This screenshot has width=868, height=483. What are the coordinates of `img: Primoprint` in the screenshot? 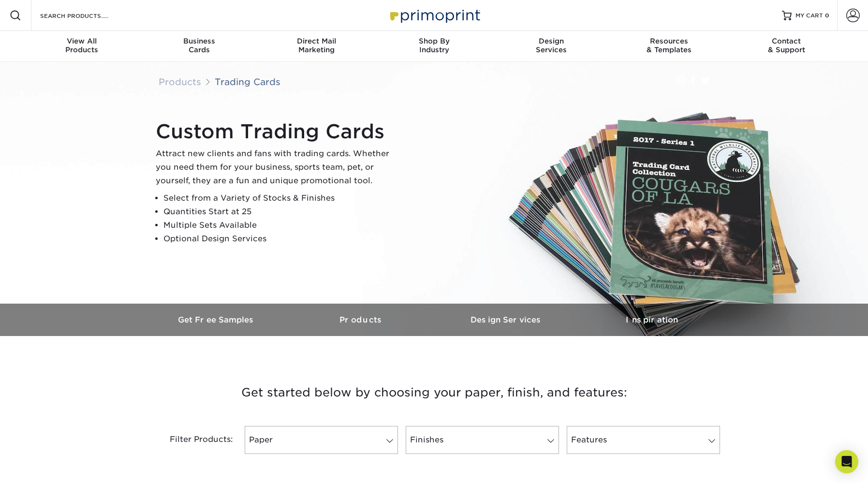 It's located at (434, 15).